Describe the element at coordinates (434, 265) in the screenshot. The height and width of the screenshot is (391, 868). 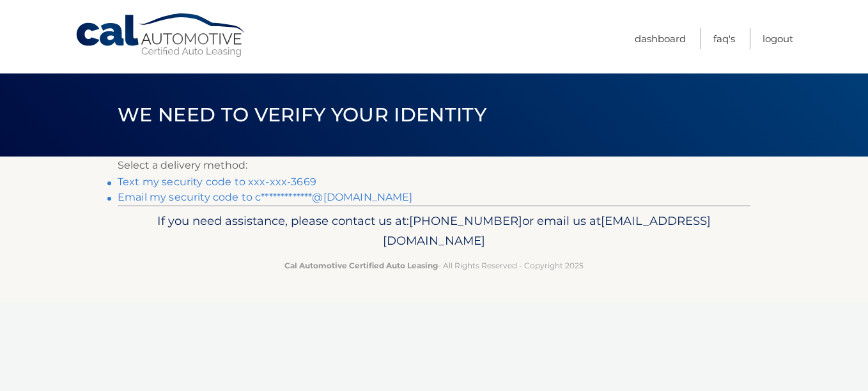
I see `p: - All Rights Reserved - Copyright 2025` at that location.